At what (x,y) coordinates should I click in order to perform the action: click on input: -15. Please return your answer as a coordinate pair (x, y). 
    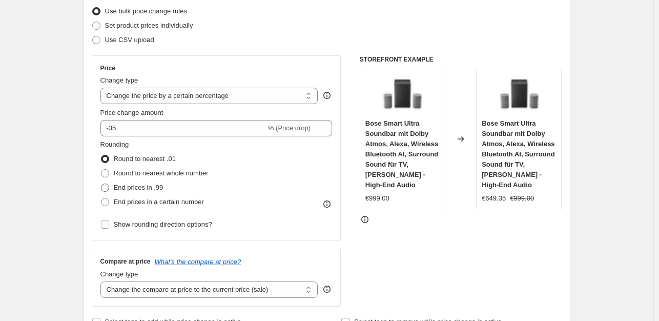
    Looking at the image, I should click on (183, 128).